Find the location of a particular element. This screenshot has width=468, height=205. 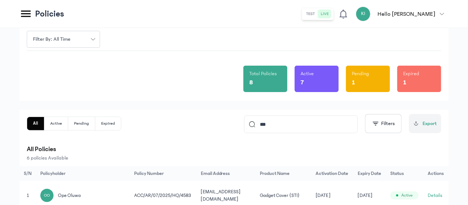

p: Policies is located at coordinates (49, 14).